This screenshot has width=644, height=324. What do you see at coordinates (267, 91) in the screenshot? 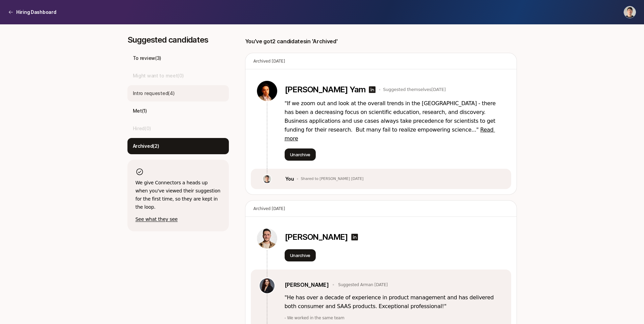
I see `img: 3db42233_165a_4188_9aa4_c1d2b238e278.jpg` at bounding box center [267, 91].